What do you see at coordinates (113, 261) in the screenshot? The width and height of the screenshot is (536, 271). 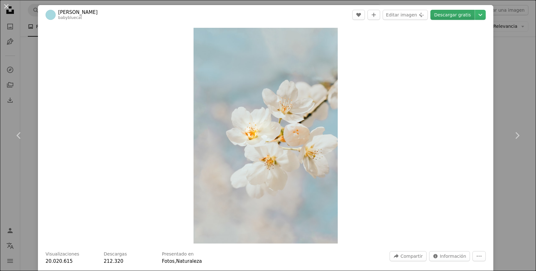 I see `span: 212.320` at bounding box center [113, 261].